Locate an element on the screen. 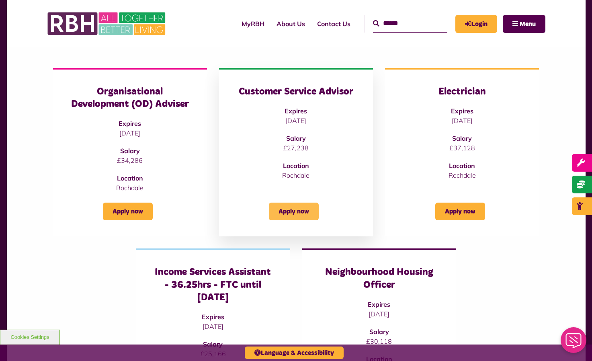  div: Close Web Assistant is located at coordinates (18, 15).